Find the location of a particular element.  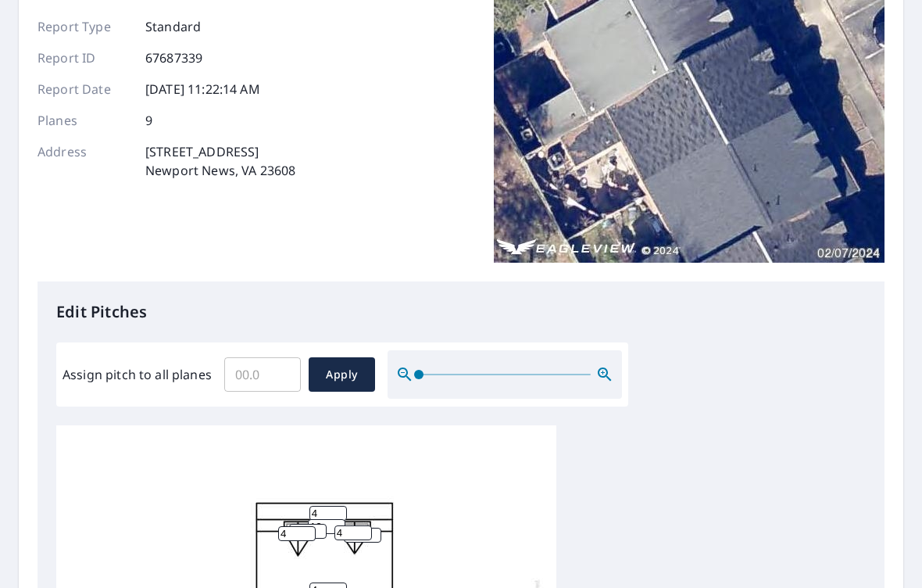

button: Apply is located at coordinates (341, 374).